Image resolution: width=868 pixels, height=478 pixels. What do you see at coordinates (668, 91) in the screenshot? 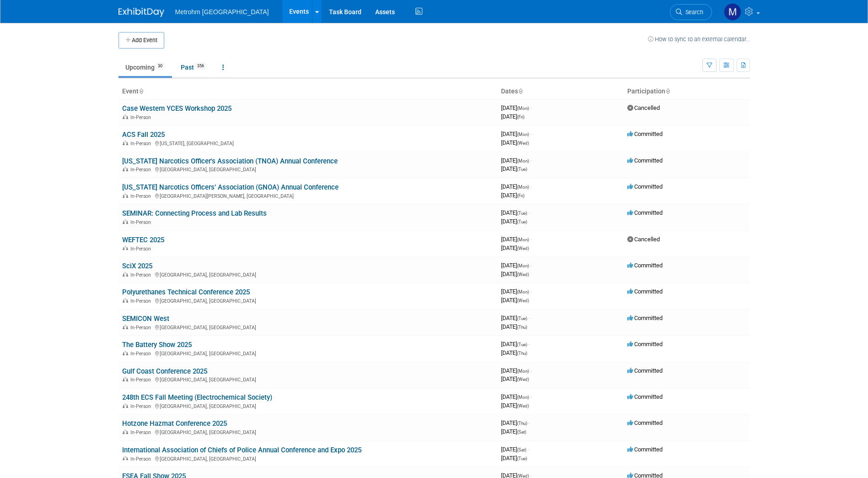
I see `a: Sort by Participation Type` at bounding box center [668, 91].